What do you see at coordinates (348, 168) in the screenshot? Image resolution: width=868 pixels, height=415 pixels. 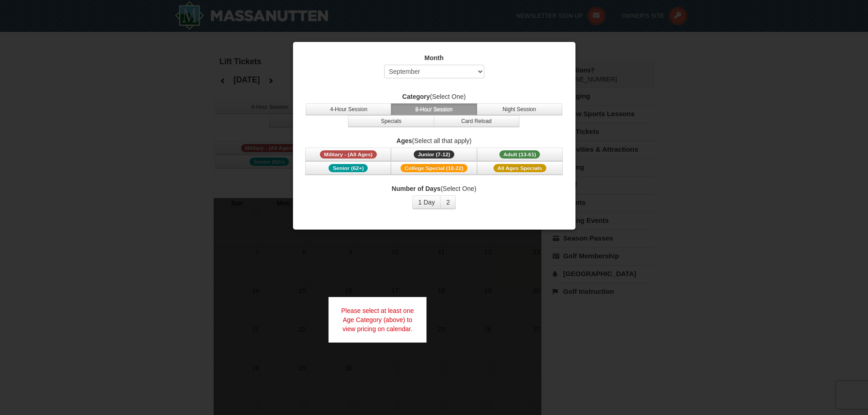 I see `button: Senior (62+)` at bounding box center [348, 168].